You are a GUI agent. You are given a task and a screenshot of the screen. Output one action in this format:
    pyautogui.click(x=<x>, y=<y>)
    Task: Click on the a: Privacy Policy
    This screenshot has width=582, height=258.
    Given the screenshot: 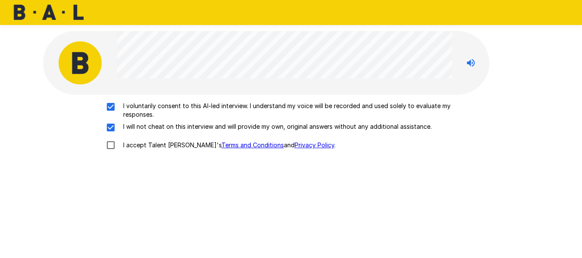 What is the action you would take?
    pyautogui.click(x=315, y=145)
    